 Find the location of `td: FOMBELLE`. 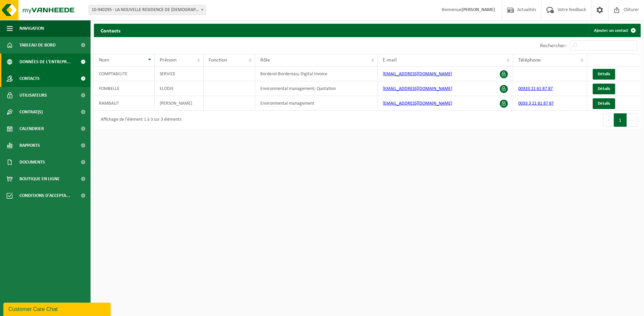

td: FOMBELLE is located at coordinates (124, 88).